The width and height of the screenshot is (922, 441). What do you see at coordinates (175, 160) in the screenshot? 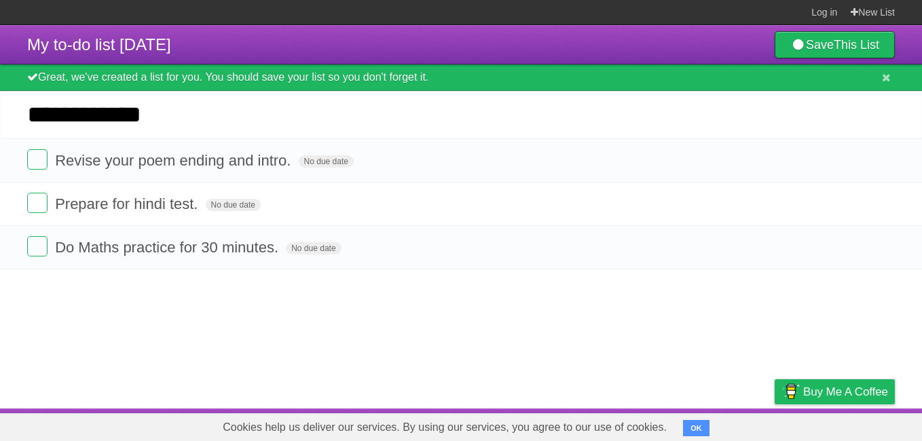
I see `span: Revise your poem ending and intro.` at bounding box center [175, 160].